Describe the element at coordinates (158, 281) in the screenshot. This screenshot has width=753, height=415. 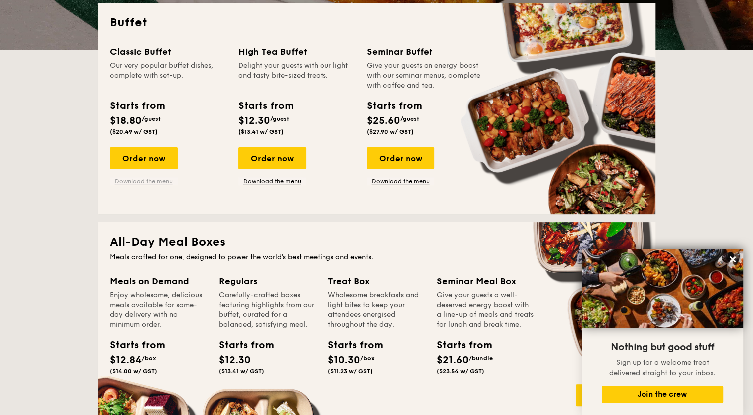
I see `div: Meals on Demand` at that location.